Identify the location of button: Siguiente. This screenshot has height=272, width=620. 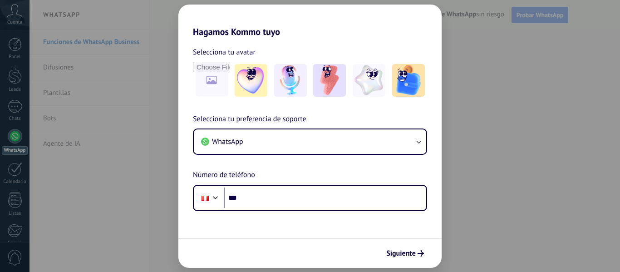
(405, 253).